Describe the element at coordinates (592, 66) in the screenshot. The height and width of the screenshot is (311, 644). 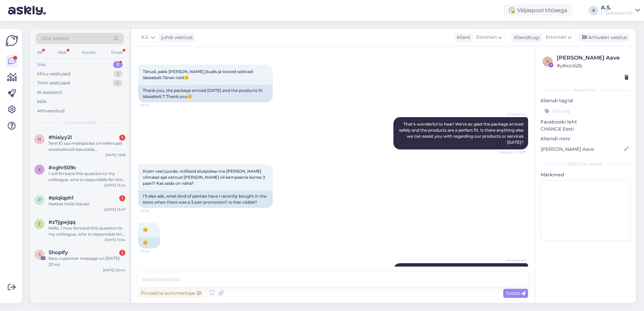
I see `div: # y8xzcb2b` at that location.